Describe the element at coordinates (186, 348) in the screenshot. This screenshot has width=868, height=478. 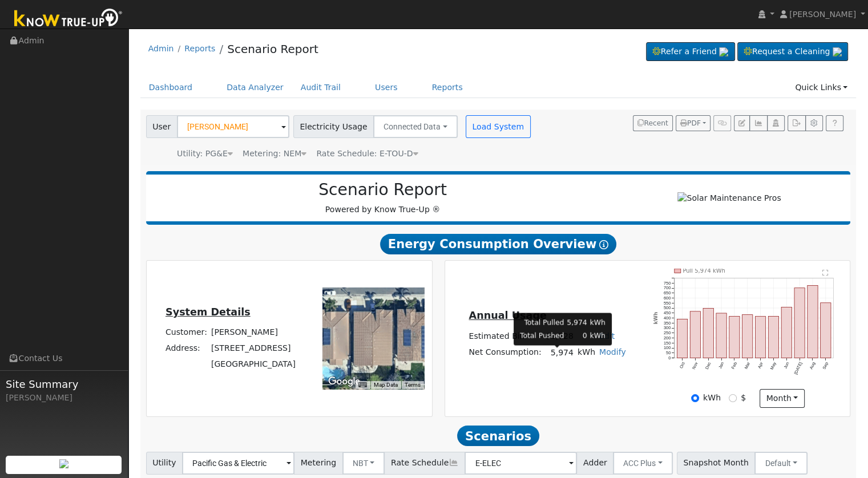
I see `td: Address:` at that location.